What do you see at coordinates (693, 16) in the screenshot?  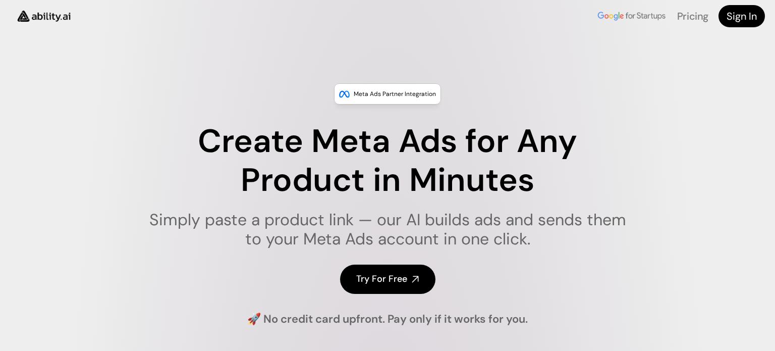 I see `a: Pricing` at bounding box center [693, 16].